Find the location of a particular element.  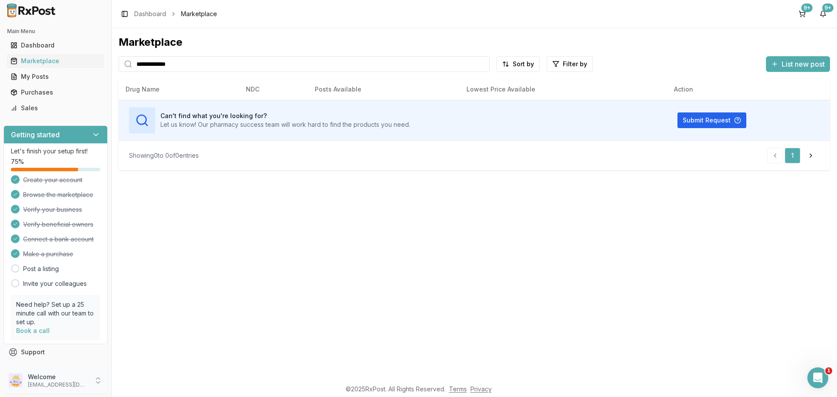

span: Filter by is located at coordinates (575, 64).